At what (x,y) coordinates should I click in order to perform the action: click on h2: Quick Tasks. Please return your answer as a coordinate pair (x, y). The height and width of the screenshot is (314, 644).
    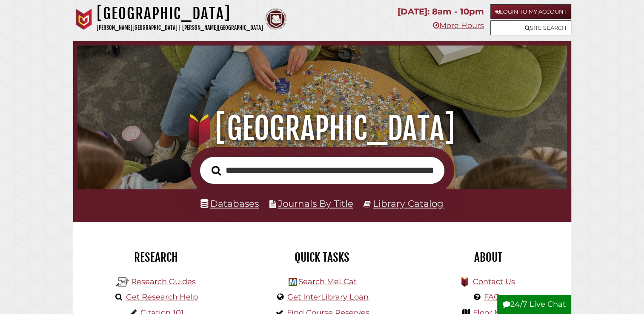
    Looking at the image, I should click on (322, 257).